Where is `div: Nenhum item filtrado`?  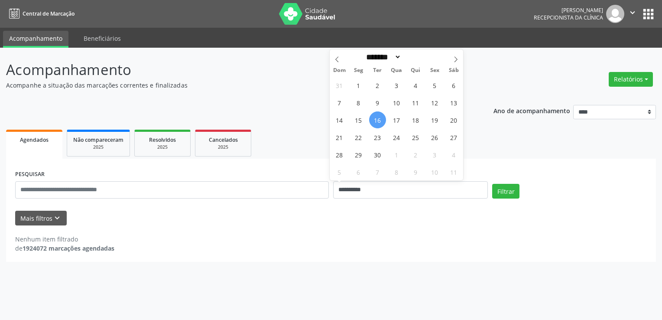
div: Nenhum item filtrado is located at coordinates (65, 239).